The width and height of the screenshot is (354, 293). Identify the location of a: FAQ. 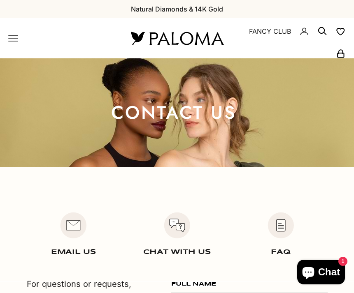
(280, 252).